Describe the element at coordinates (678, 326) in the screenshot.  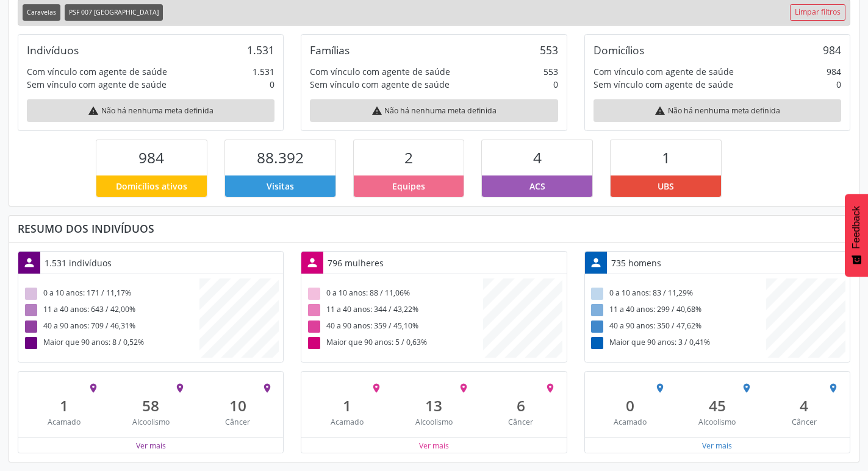
I see `div: 40 a 90 anos: 350 / 47,62%` at that location.